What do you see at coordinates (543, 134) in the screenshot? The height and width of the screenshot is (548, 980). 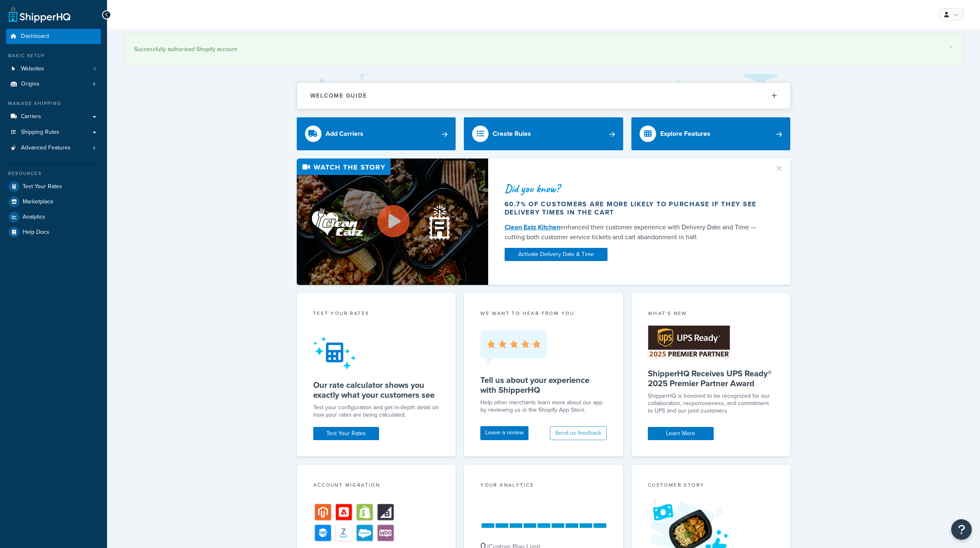 I see `a: Create Rules` at bounding box center [543, 134].